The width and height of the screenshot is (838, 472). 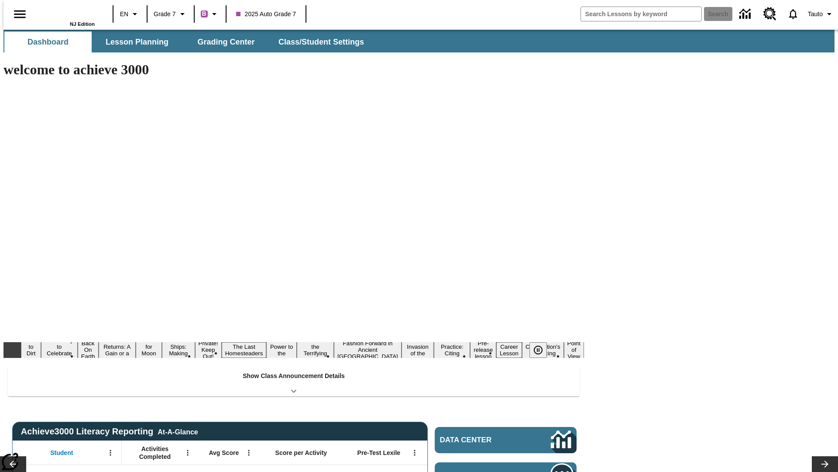 I want to click on button: Slide 3 Back On Earth, so click(x=88, y=349).